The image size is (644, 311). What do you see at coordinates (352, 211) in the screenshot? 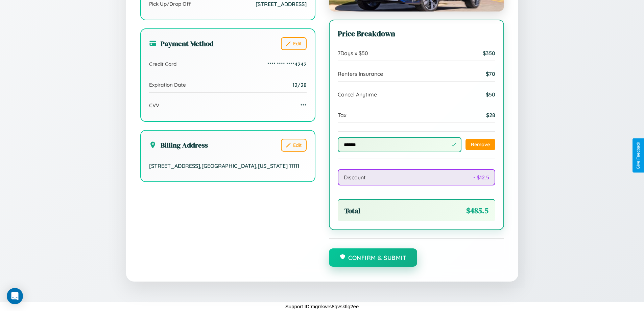
I see `span: Total` at bounding box center [352, 211].